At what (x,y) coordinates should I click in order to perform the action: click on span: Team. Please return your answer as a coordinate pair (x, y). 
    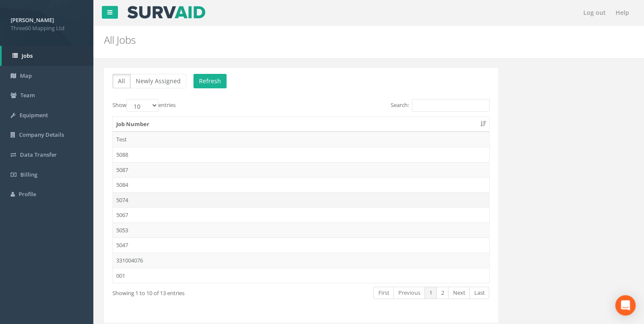
    Looking at the image, I should click on (27, 95).